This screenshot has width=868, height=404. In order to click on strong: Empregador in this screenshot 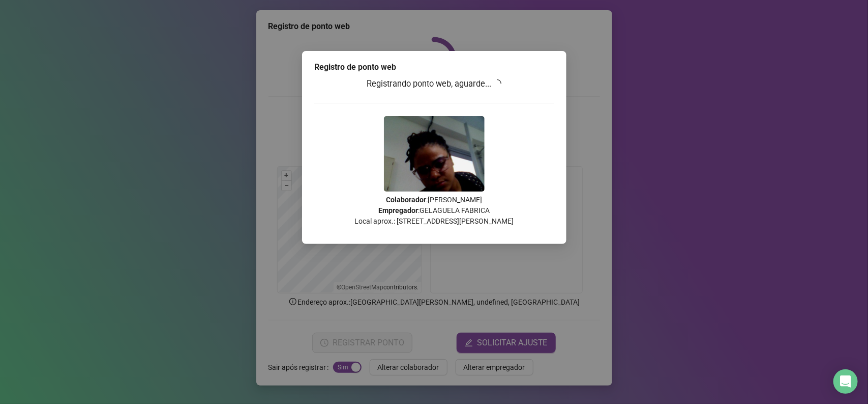, I will do `click(399, 210)`.